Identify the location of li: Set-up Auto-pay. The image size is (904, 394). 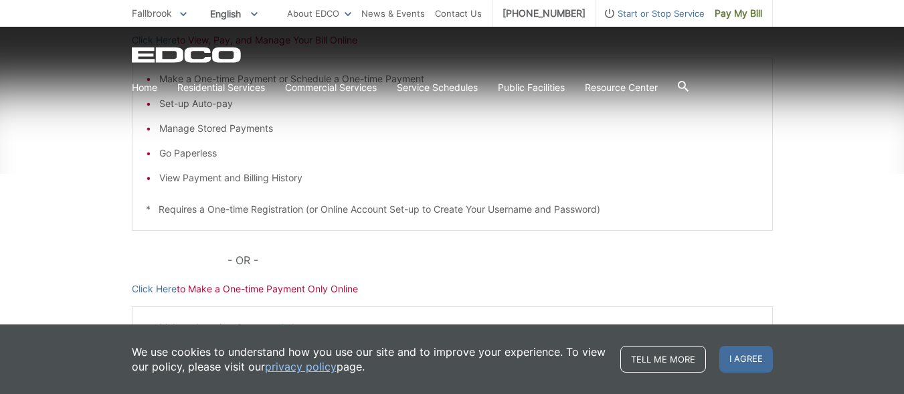
(459, 104).